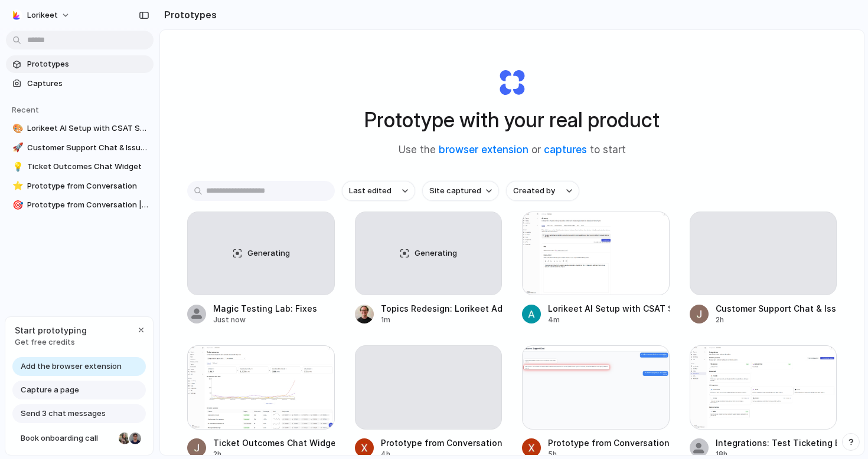 This screenshot has width=868, height=459. Describe the element at coordinates (88, 83) in the screenshot. I see `span: Captures` at that location.